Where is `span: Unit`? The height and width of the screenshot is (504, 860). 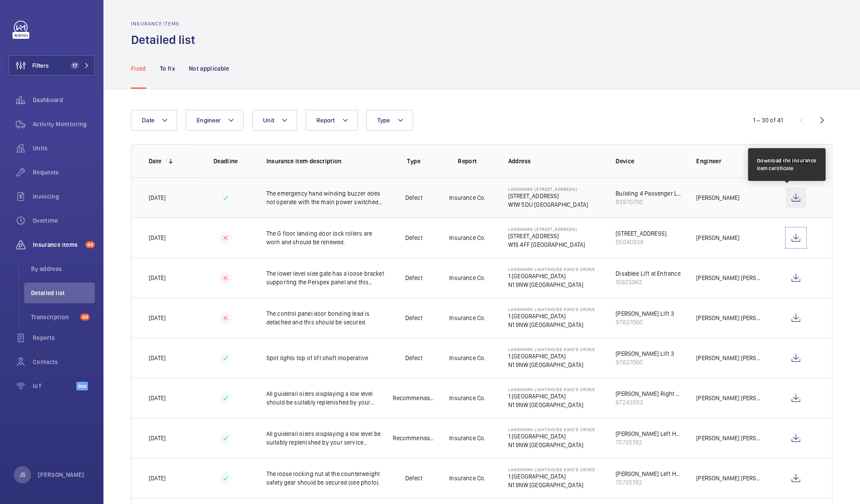 span: Unit is located at coordinates (268, 120).